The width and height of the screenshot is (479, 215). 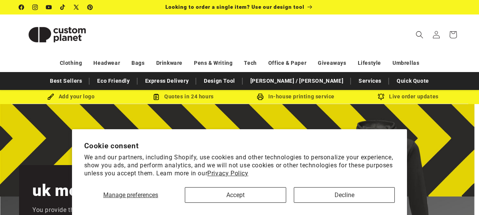 What do you see at coordinates (419, 35) in the screenshot?
I see `summary: Search` at bounding box center [419, 35].